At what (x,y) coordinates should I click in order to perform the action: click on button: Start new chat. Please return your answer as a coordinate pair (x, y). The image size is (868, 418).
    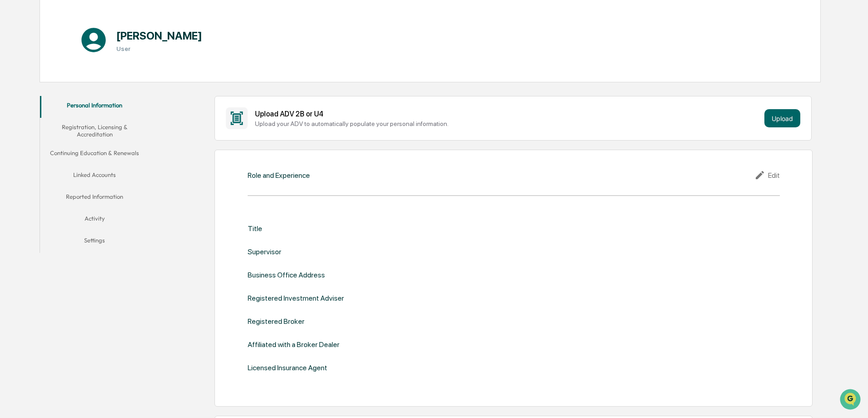
    Looking at the image, I should click on (160, 78).